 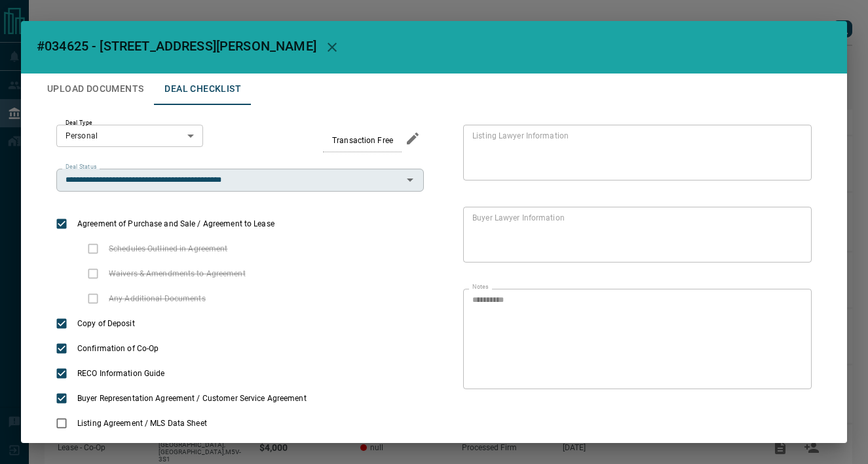 I want to click on span: RECO Information Guide, so click(x=120, y=373).